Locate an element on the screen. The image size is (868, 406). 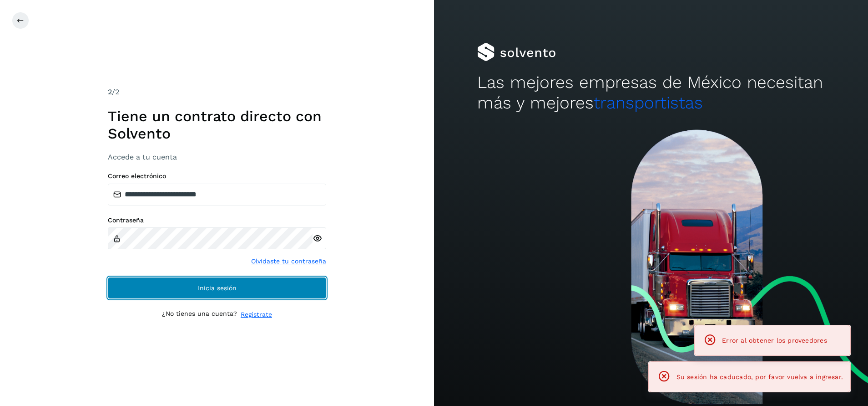
span: Error al obtener los proveedores is located at coordinates (774, 340).